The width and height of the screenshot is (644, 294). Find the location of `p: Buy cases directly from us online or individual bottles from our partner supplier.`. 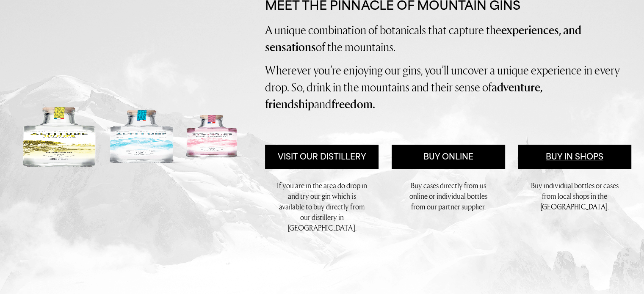

p: Buy cases directly from us online or individual bottles from our partner supplier. is located at coordinates (448, 196).